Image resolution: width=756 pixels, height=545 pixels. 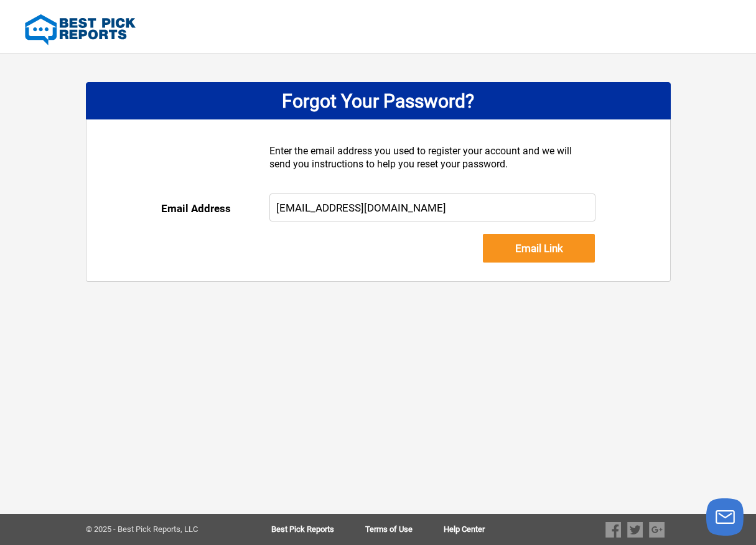 What do you see at coordinates (378, 100) in the screenshot?
I see `div: Forgot Your Password?` at bounding box center [378, 100].